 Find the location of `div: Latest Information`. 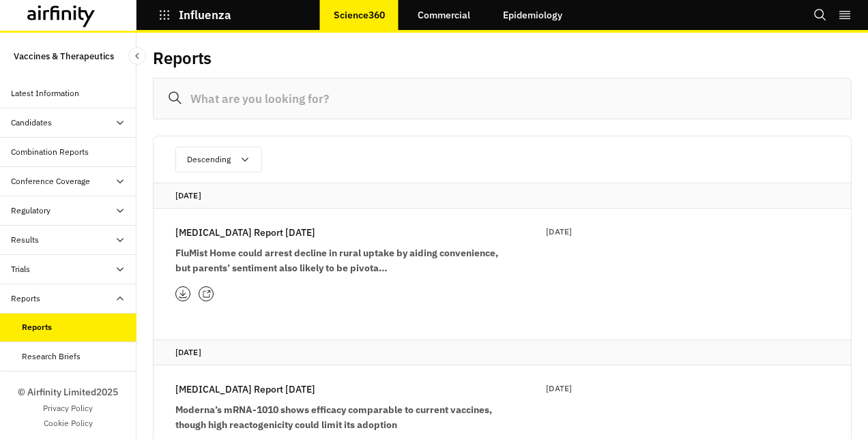

div: Latest Information is located at coordinates (45, 93).